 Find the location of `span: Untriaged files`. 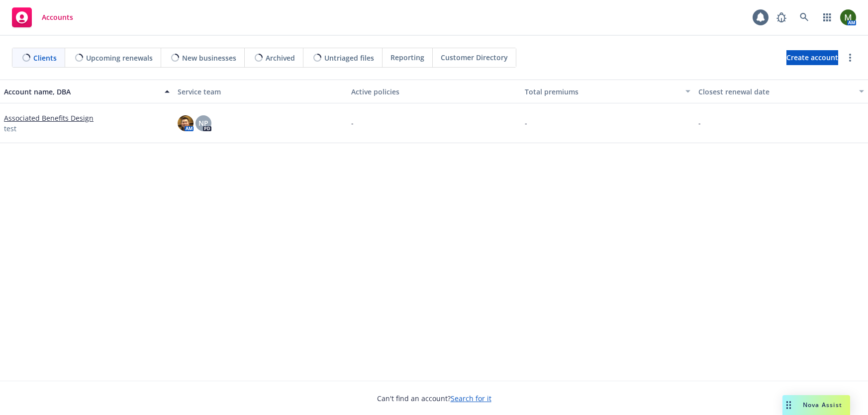

span: Untriaged files is located at coordinates (349, 58).